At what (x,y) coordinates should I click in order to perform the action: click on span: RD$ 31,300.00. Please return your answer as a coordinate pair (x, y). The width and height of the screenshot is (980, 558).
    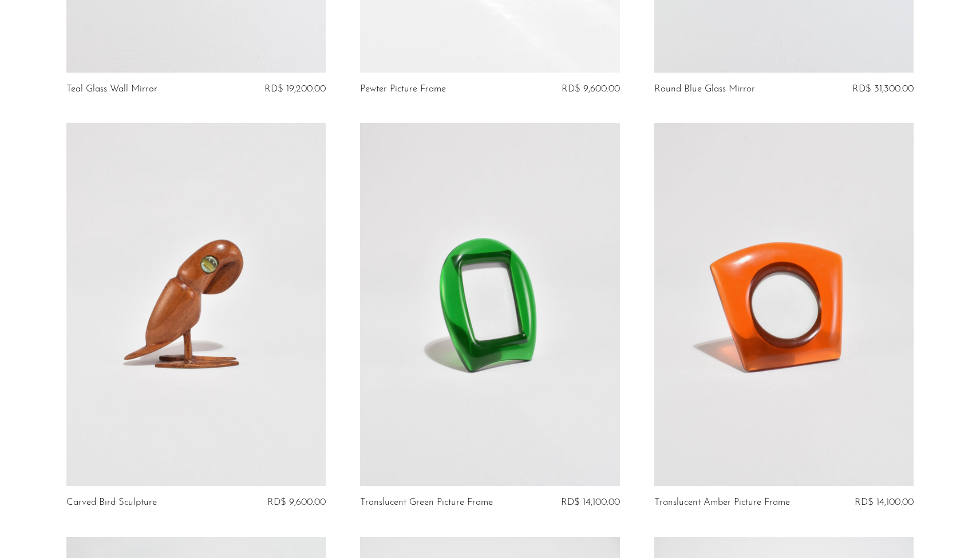
    Looking at the image, I should click on (882, 89).